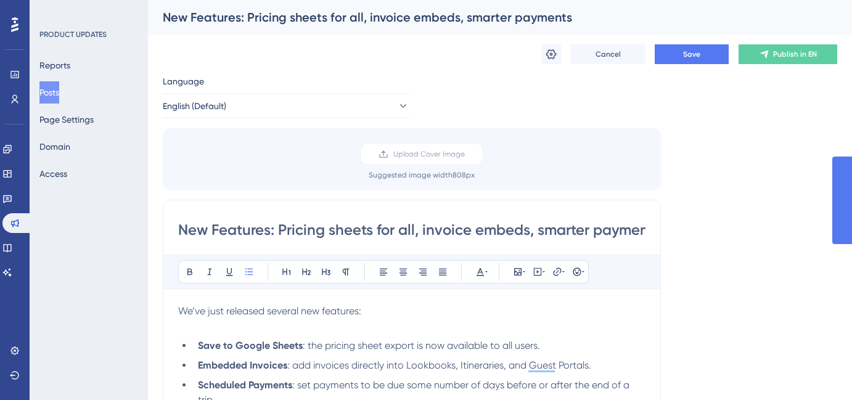 This screenshot has width=852, height=400. What do you see at coordinates (250, 345) in the screenshot?
I see `strong: Save to Google Sheets` at bounding box center [250, 345].